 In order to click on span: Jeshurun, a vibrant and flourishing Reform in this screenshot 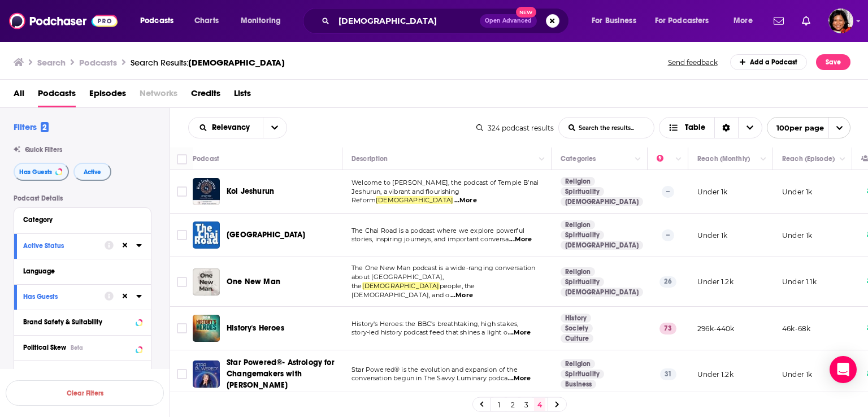, I will do `click(405, 196)`.